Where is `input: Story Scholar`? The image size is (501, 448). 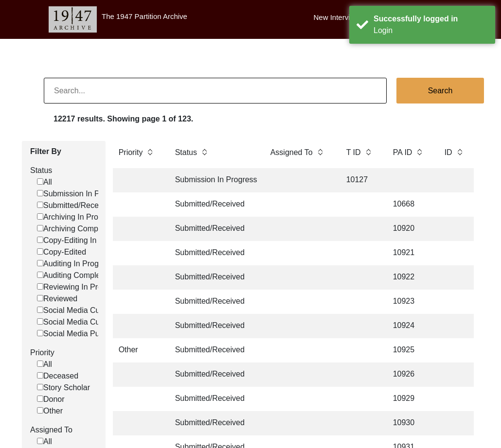
input: Story Scholar is located at coordinates (40, 387).